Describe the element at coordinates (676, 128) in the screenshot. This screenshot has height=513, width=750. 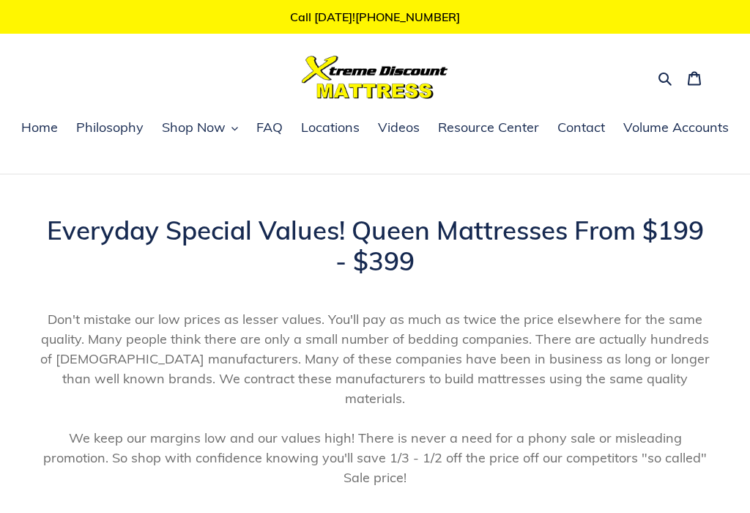
I see `a: Volume Accounts` at that location.